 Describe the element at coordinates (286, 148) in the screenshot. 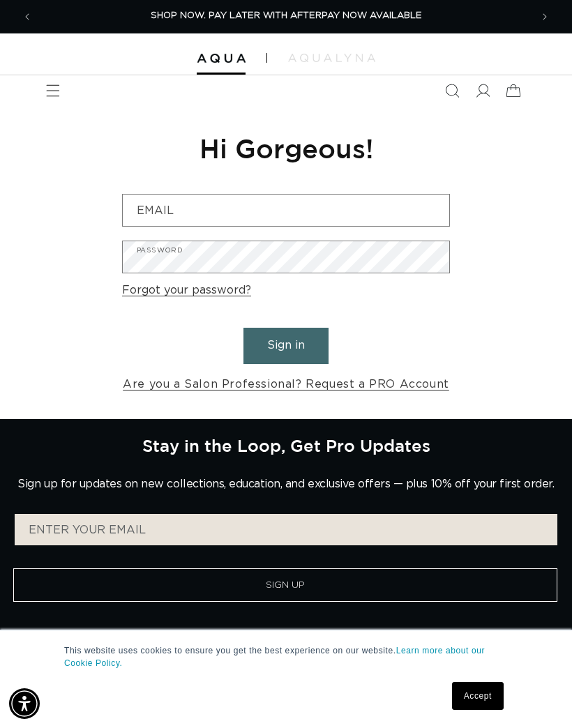

I see `h1: Hi Gorgeous!` at that location.